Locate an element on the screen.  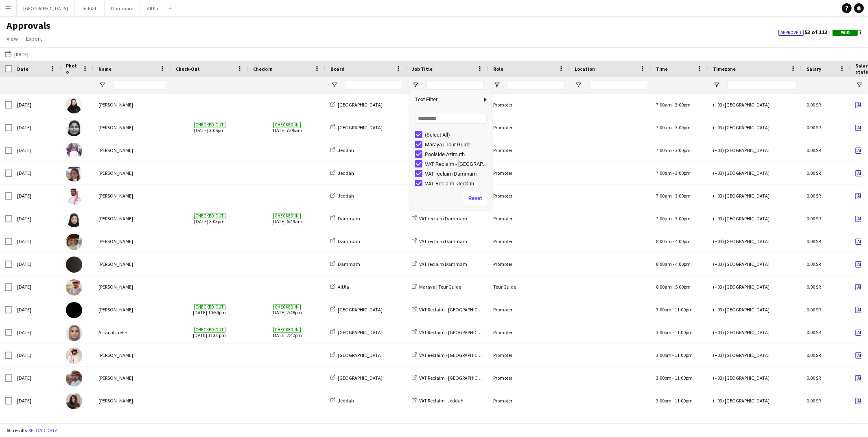
button: Open Filter Menu is located at coordinates (859, 85).